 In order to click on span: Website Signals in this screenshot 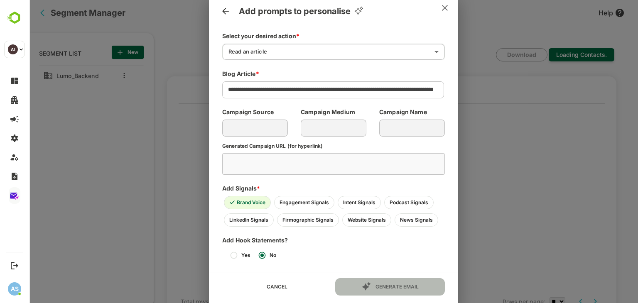, I will do `click(338, 220)`.